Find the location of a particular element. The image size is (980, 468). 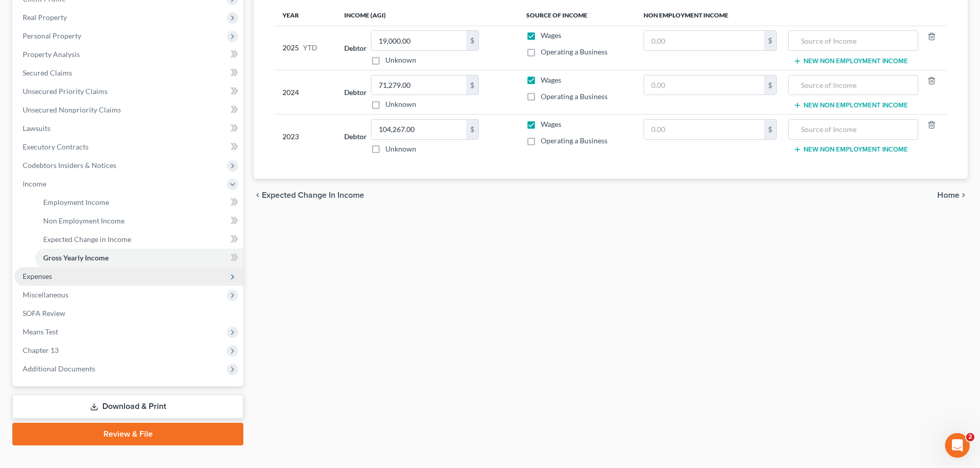

span: Additional Documents is located at coordinates (59, 369).